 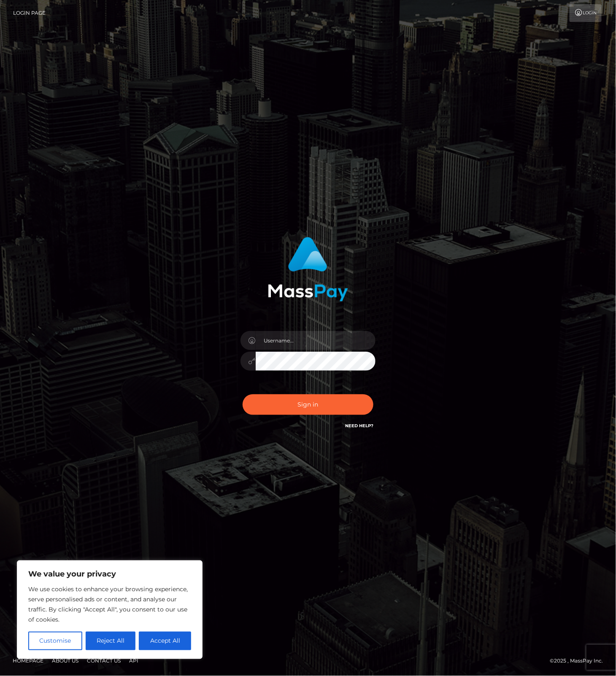 I want to click on p: We use cookies to enhance your browsing experience, serve personalised ads or content, and analys..., so click(x=110, y=605).